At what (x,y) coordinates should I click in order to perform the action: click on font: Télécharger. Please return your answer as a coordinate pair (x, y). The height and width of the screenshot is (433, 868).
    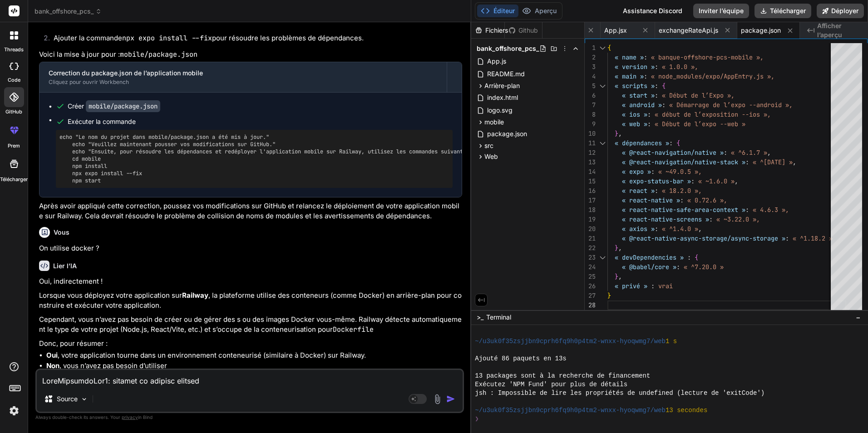
    Looking at the image, I should click on (788, 11).